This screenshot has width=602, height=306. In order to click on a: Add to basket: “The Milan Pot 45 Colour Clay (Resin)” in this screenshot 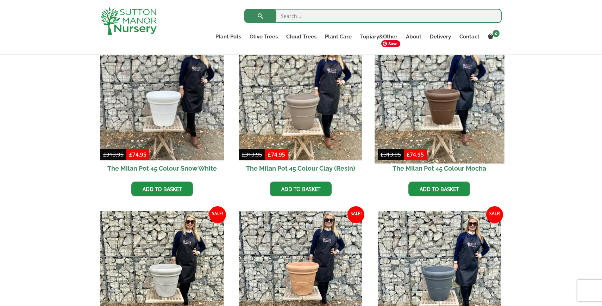, I will do `click(301, 189)`.